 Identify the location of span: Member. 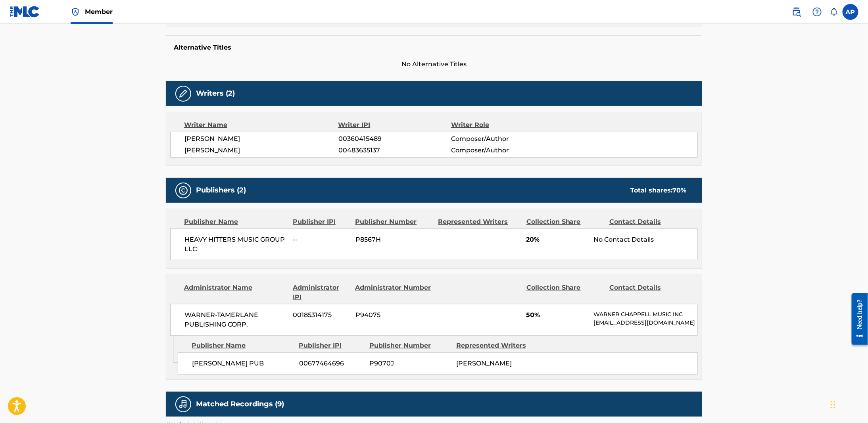
(99, 12).